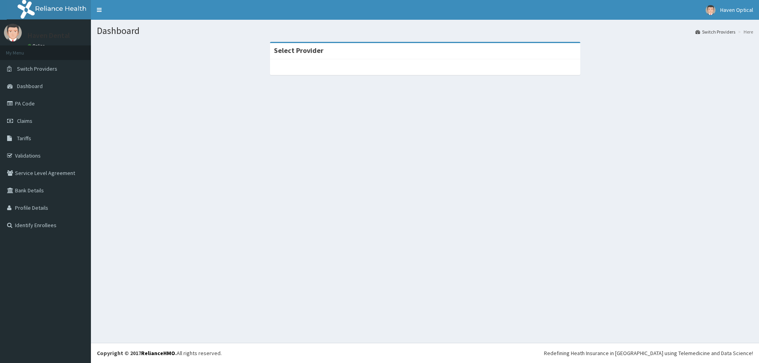  Describe the element at coordinates (745, 32) in the screenshot. I see `li: Here` at that location.